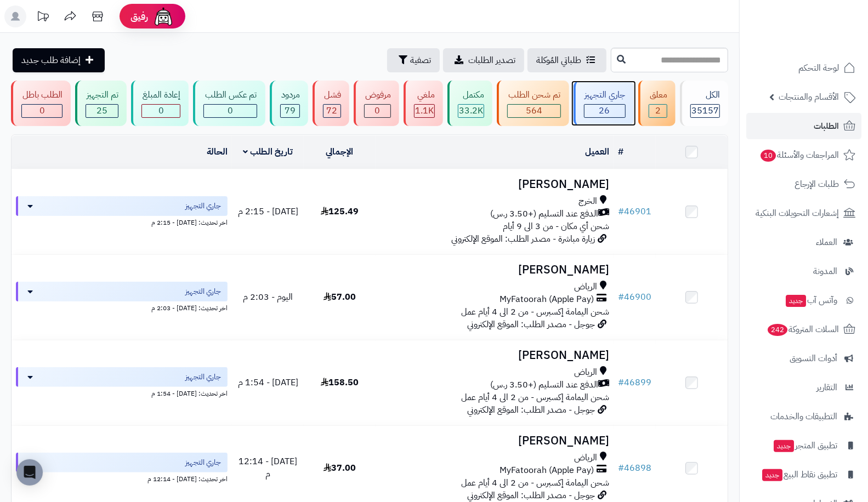 The height and width of the screenshot is (502, 868). What do you see at coordinates (826, 388) in the screenshot?
I see `span: التقارير` at bounding box center [826, 388].